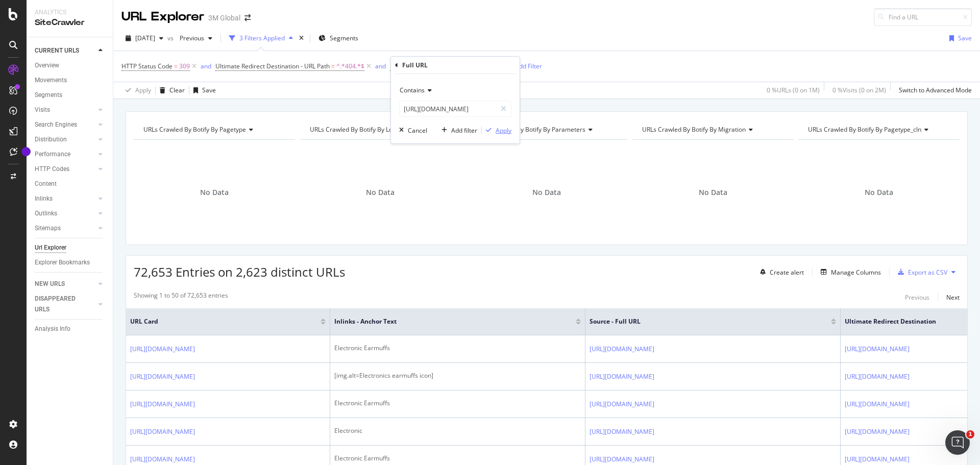 The height and width of the screenshot is (465, 980). Describe the element at coordinates (379, 129) in the screenshot. I see `h4: URLs Crawled By Botify By locale` at that location.